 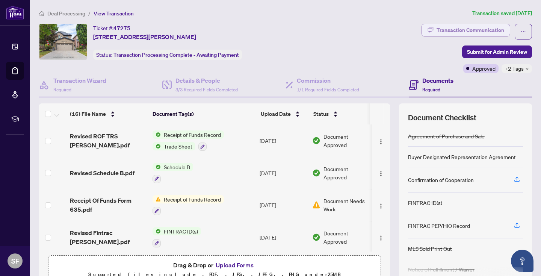 I want to click on span: 1/1 Required Fields Completed, so click(x=328, y=89).